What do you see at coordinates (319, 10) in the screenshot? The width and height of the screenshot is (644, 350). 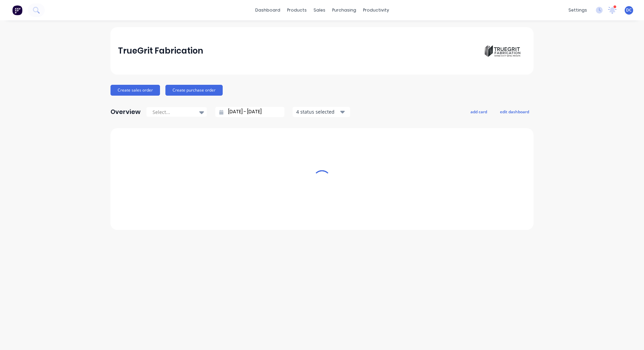 I see `div: sales` at bounding box center [319, 10].